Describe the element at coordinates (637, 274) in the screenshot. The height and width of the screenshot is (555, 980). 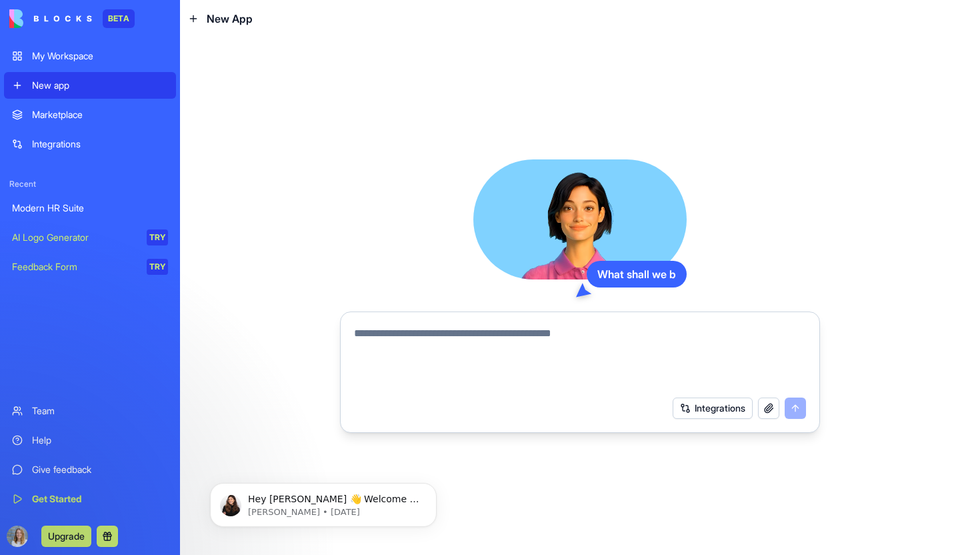
I see `div: What shall we b` at that location.